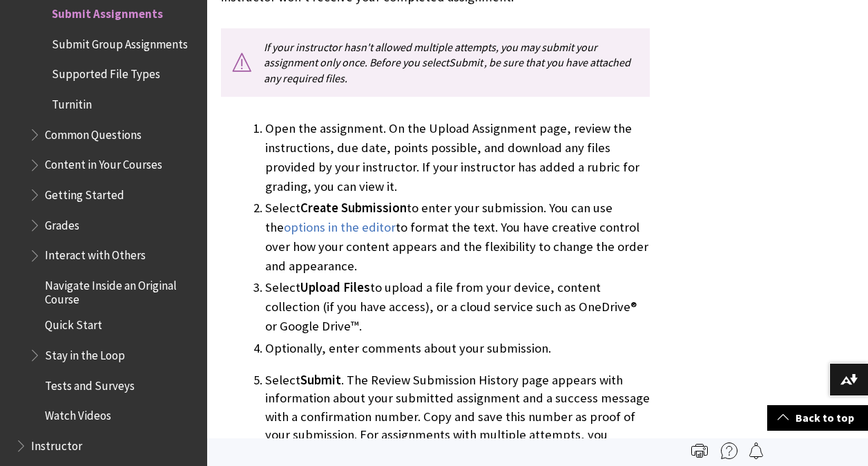 Image resolution: width=868 pixels, height=466 pixels. I want to click on span: Navigate Inside an Original Course, so click(121, 289).